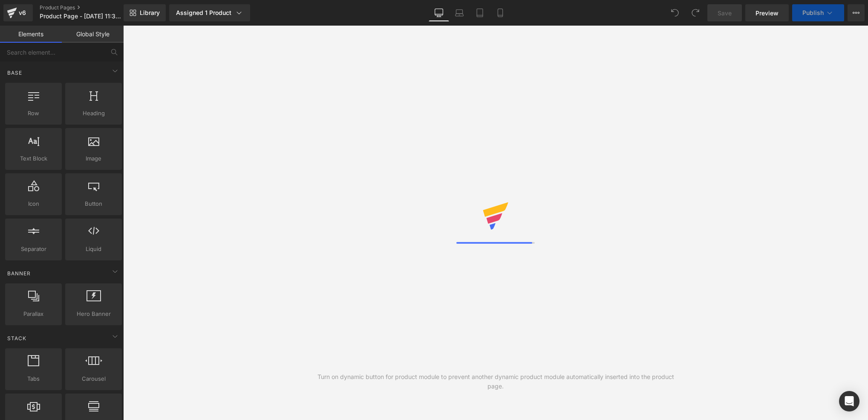 The image size is (868, 420). What do you see at coordinates (18, 13) in the screenshot?
I see `a: v6` at bounding box center [18, 13].